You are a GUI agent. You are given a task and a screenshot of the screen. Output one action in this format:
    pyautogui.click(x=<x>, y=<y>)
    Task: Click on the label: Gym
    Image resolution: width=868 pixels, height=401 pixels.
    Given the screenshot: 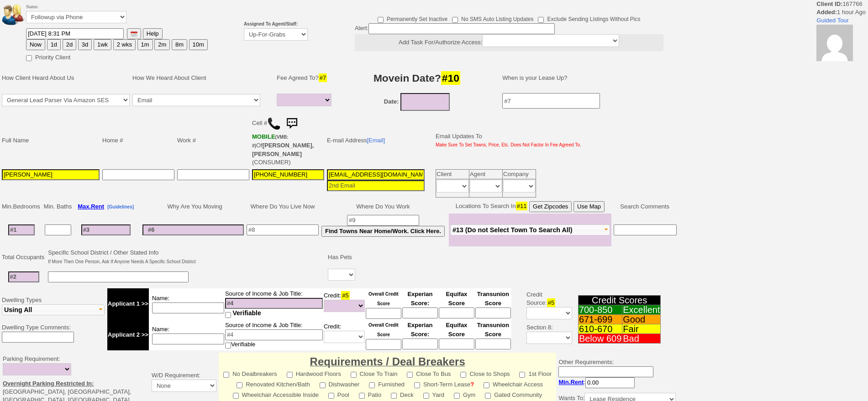 What is the action you would take?
    pyautogui.click(x=464, y=394)
    